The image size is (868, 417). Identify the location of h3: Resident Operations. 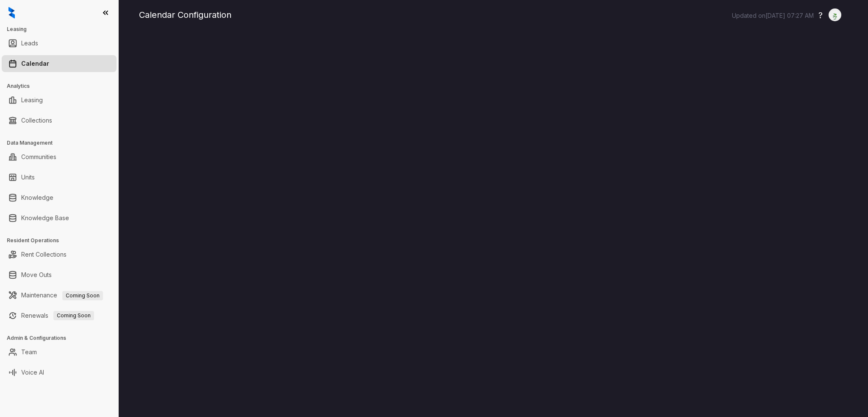
(62, 240).